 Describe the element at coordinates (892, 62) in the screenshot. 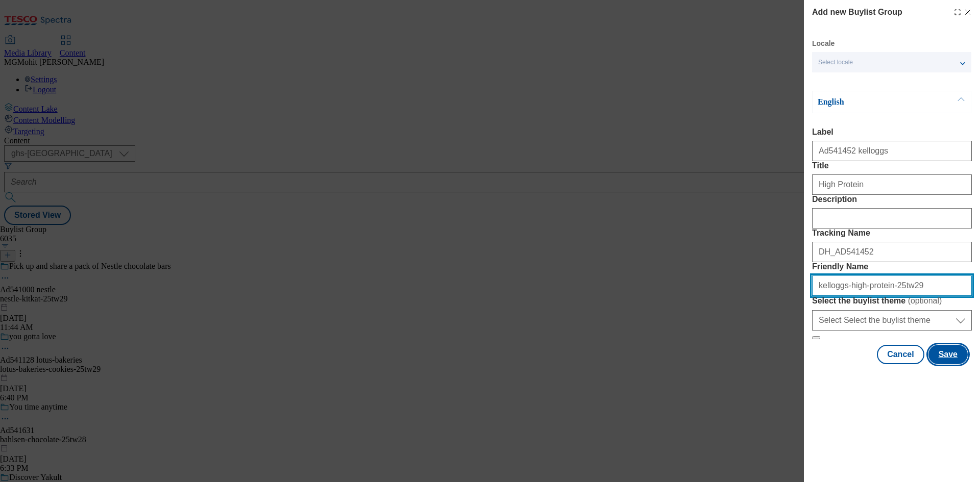

I see `button: Select locale` at that location.